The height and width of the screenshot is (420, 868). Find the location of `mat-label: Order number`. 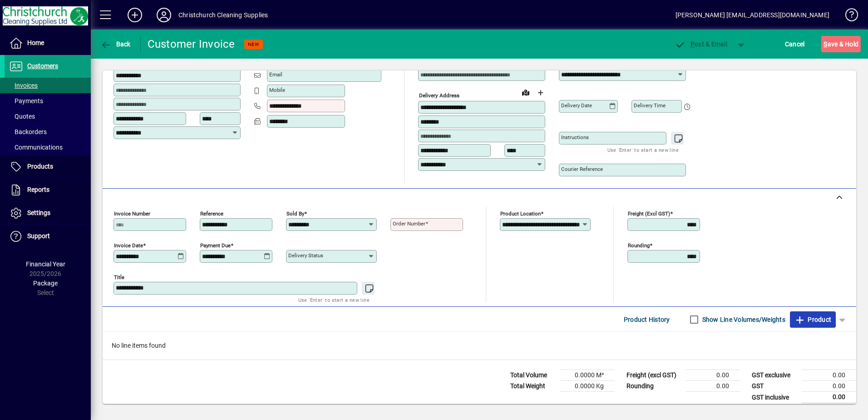

mat-label: Order number is located at coordinates (409, 224).